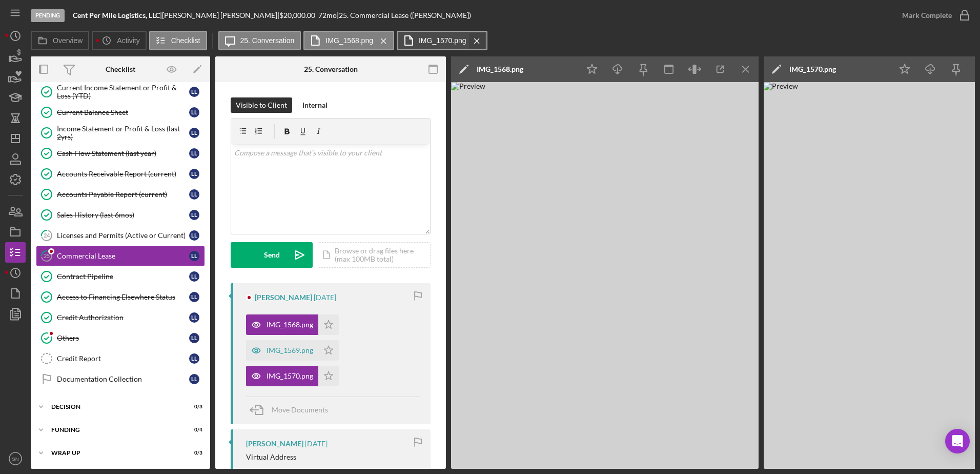 The width and height of the screenshot is (980, 474). Describe the element at coordinates (123, 256) in the screenshot. I see `div: Commercial Lease` at that location.